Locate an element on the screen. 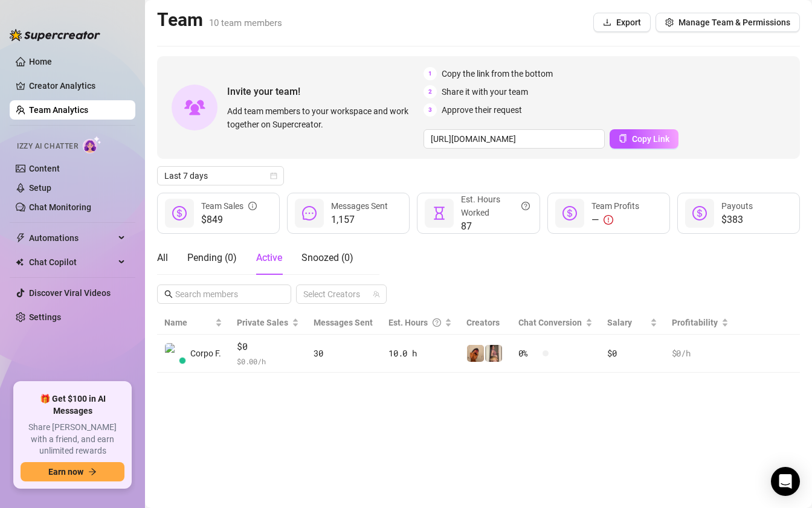  a: Content is located at coordinates (44, 169).